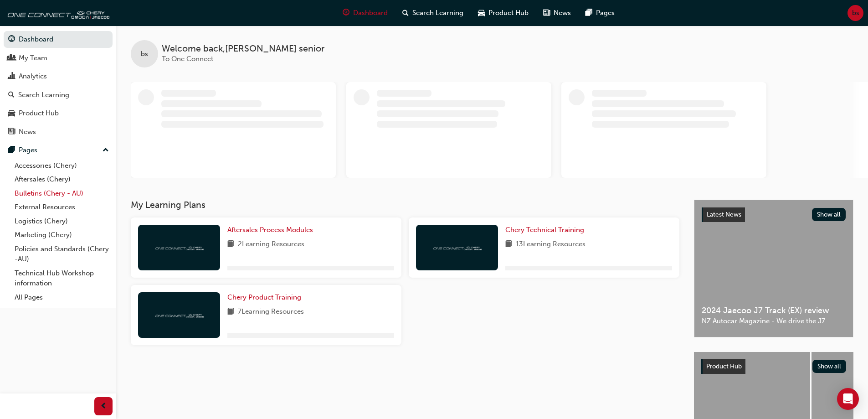  Describe the element at coordinates (57, 13) in the screenshot. I see `a: oneconnect` at that location.